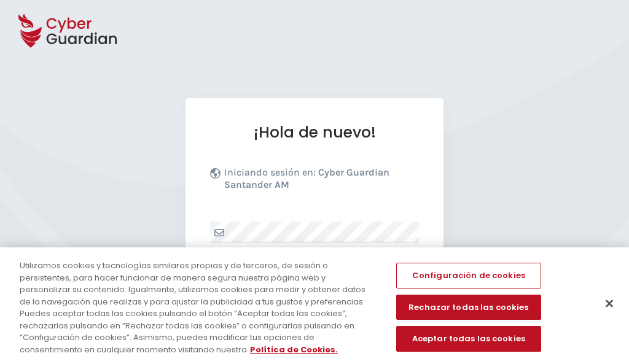 The height and width of the screenshot is (364, 629). I want to click on button: Configuración de cookies, Abre el cuadro de diálogo del centro de preferencias., so click(468, 276).